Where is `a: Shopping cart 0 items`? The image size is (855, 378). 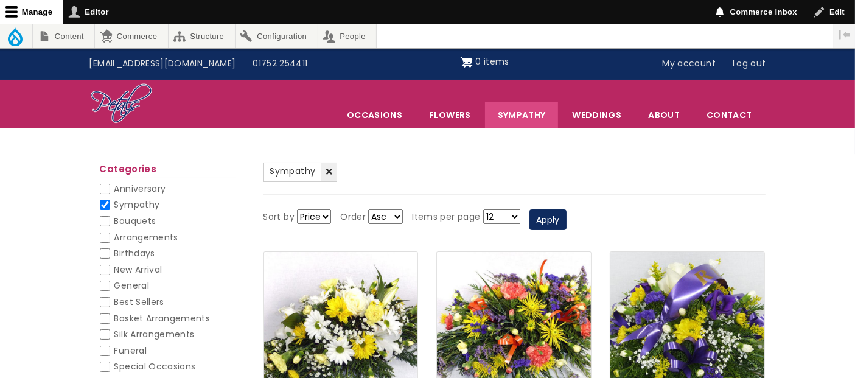 a: Shopping cart 0 items is located at coordinates (485, 62).